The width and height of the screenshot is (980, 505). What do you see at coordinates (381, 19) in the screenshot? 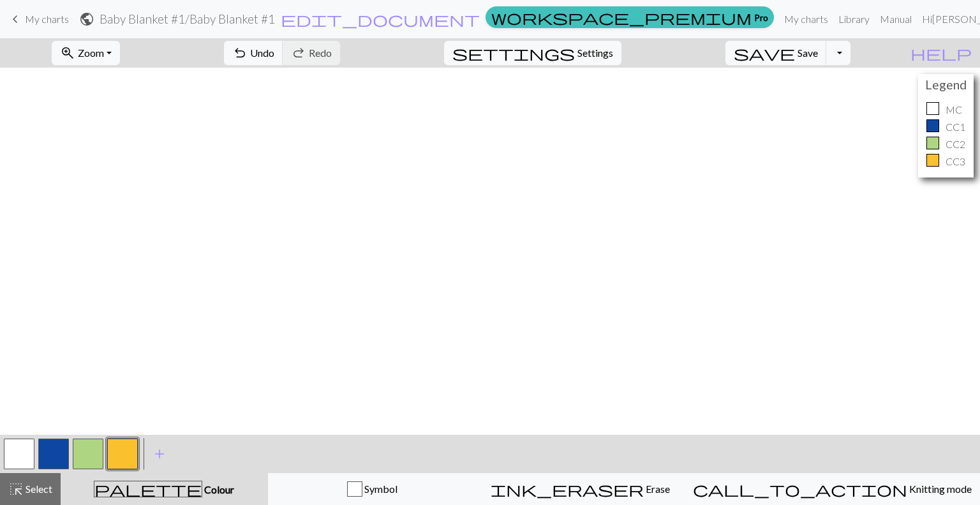
I see `span: edit_document` at bounding box center [381, 19].